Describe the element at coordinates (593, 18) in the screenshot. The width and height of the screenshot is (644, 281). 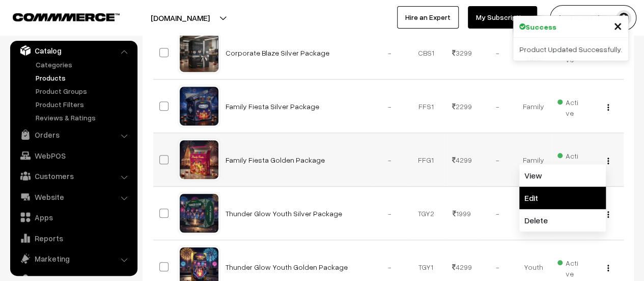
I see `button: festecart desi` at that location.